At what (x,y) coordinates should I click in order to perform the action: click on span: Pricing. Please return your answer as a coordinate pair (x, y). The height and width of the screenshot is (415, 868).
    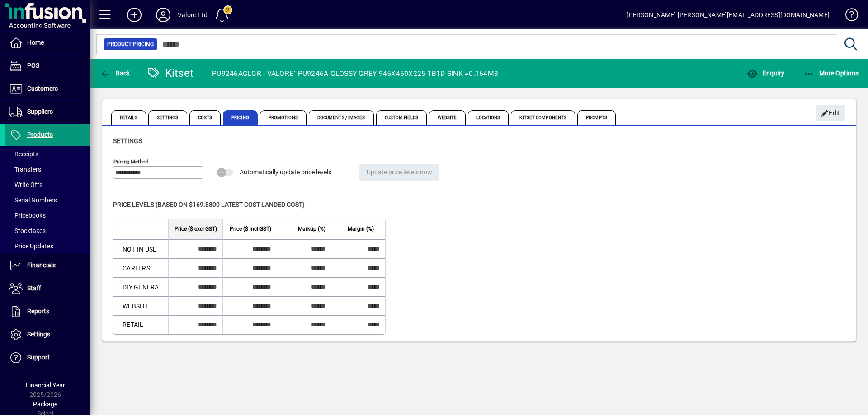
    Looking at the image, I should click on (240, 118).